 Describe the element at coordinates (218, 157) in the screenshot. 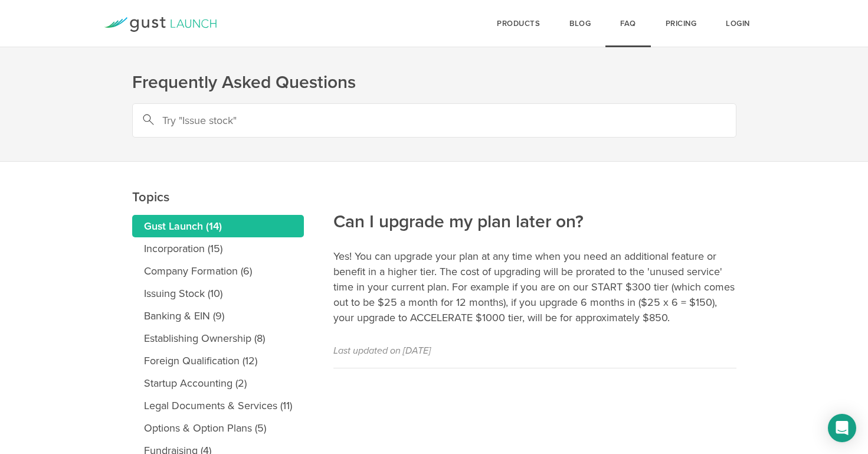

I see `h2: Topics` at that location.